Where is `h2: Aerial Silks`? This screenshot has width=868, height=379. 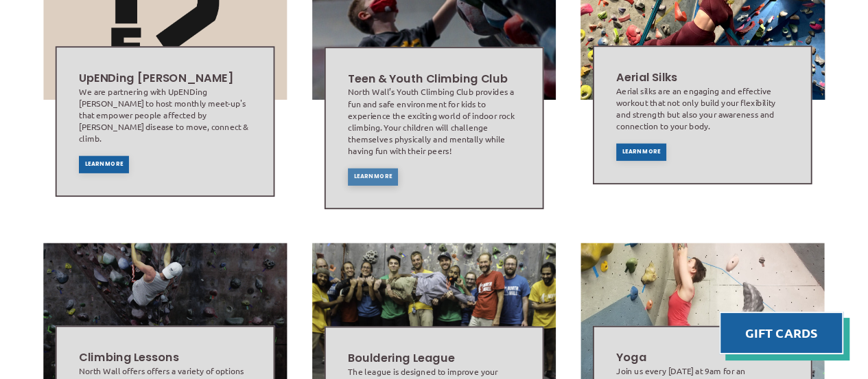
h2: Aerial Silks is located at coordinates (703, 77).